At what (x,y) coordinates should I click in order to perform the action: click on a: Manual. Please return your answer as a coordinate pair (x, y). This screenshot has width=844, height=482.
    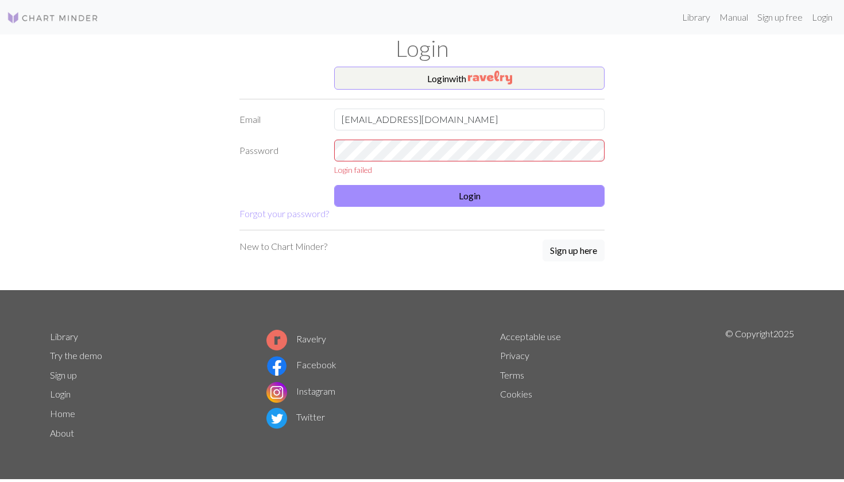
    Looking at the image, I should click on (734, 17).